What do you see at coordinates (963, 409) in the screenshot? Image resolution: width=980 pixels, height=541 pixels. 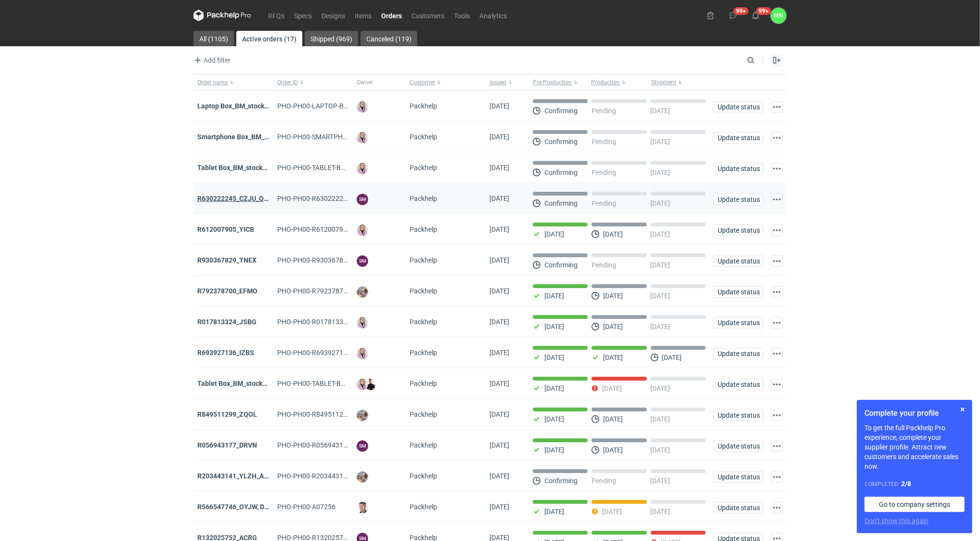 I see `button: Skip for now` at bounding box center [963, 409].